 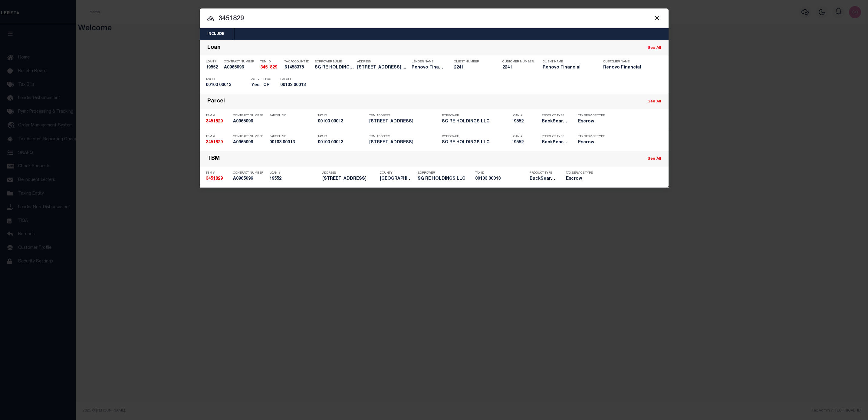 I want to click on h5: 61458375, so click(x=298, y=67).